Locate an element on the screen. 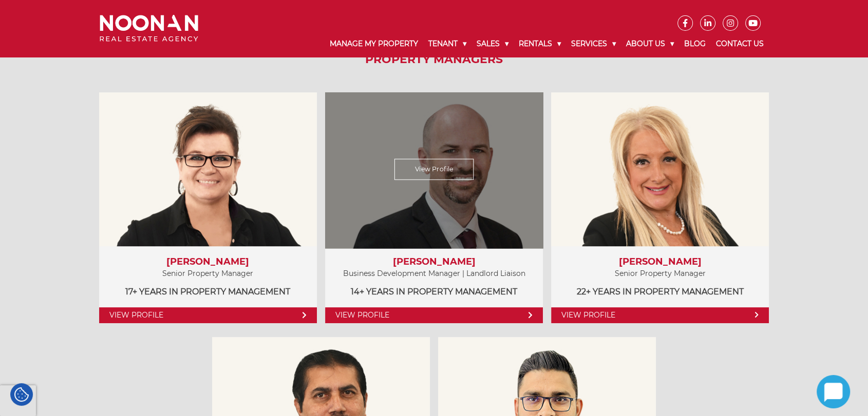 This screenshot has height=416, width=868. a: Manage My Property is located at coordinates (374, 44).